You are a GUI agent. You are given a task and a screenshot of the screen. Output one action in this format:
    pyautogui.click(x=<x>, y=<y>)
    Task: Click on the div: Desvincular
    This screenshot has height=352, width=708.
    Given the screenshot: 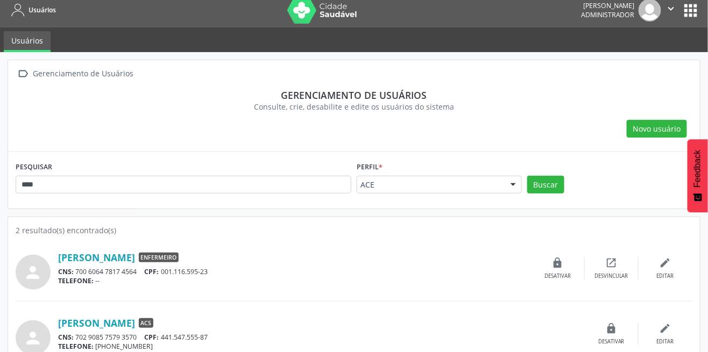 What is the action you would take?
    pyautogui.click(x=611, y=276)
    